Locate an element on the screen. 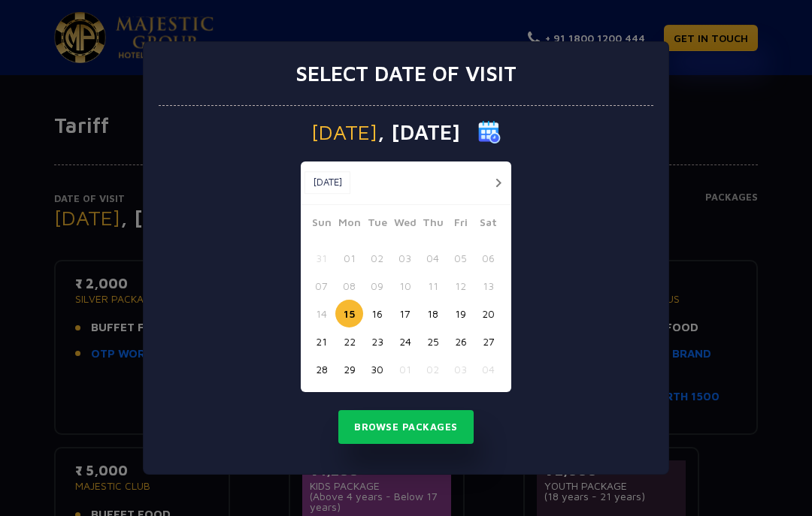  h3: Select date of visit is located at coordinates (406, 74).